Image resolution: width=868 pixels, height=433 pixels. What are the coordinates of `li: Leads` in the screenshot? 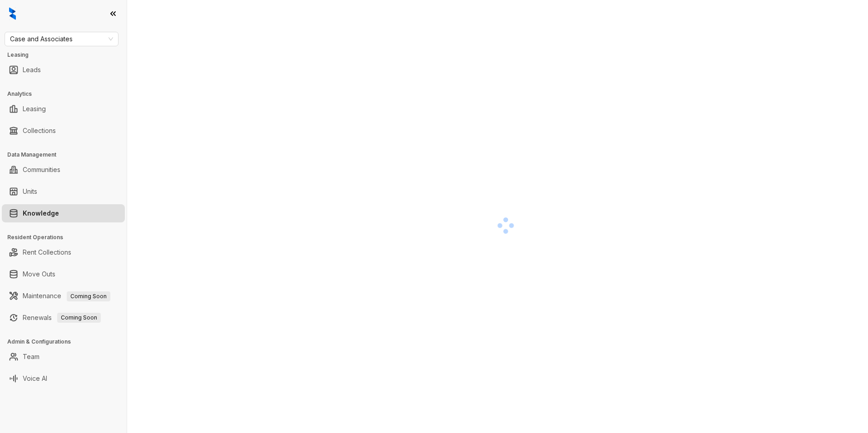 It's located at (63, 70).